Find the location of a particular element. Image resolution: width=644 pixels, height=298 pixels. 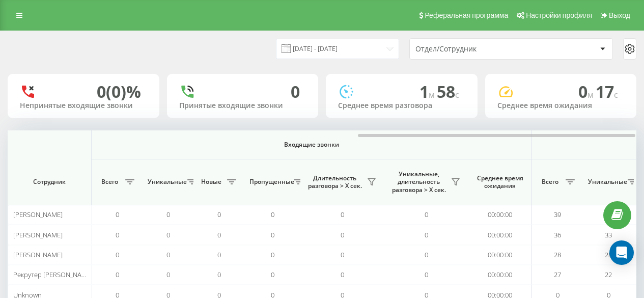

span: Новые is located at coordinates (211, 182).